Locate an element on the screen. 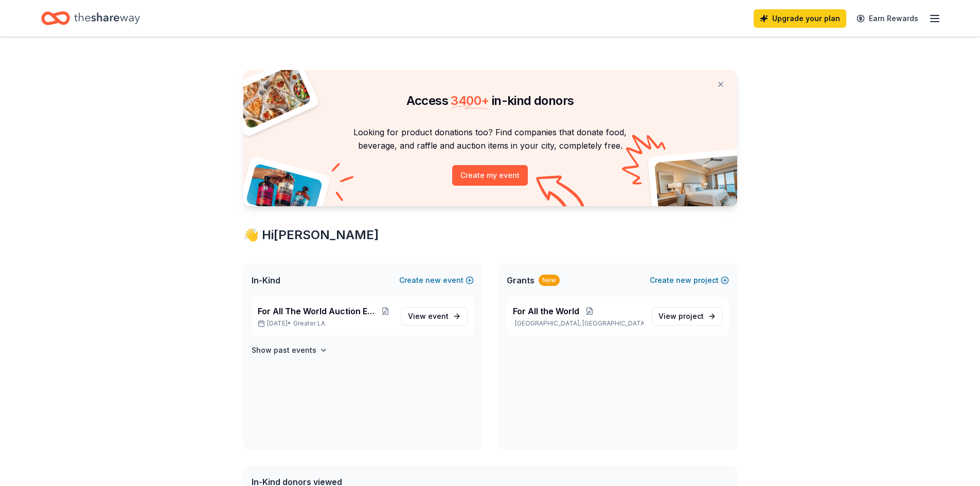  span: project is located at coordinates (691, 316).